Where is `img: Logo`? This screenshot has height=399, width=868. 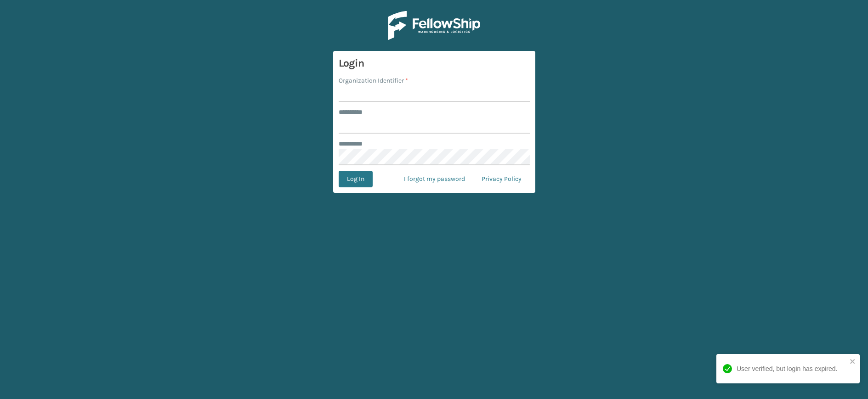 img: Logo is located at coordinates (434, 25).